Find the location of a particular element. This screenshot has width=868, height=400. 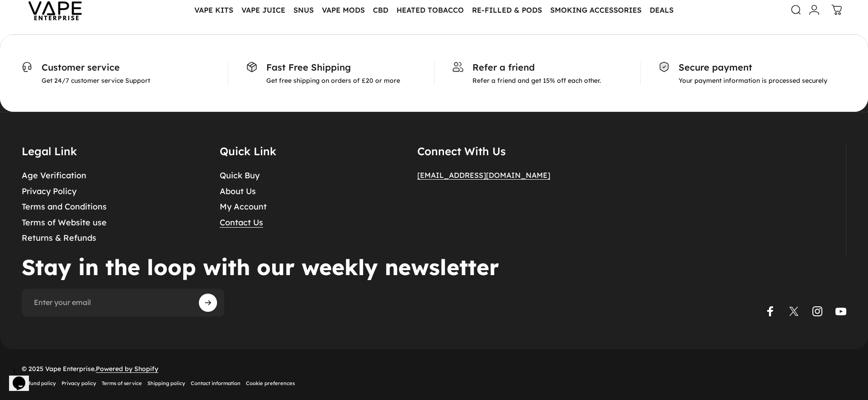

p: Customer service is located at coordinates (96, 67).